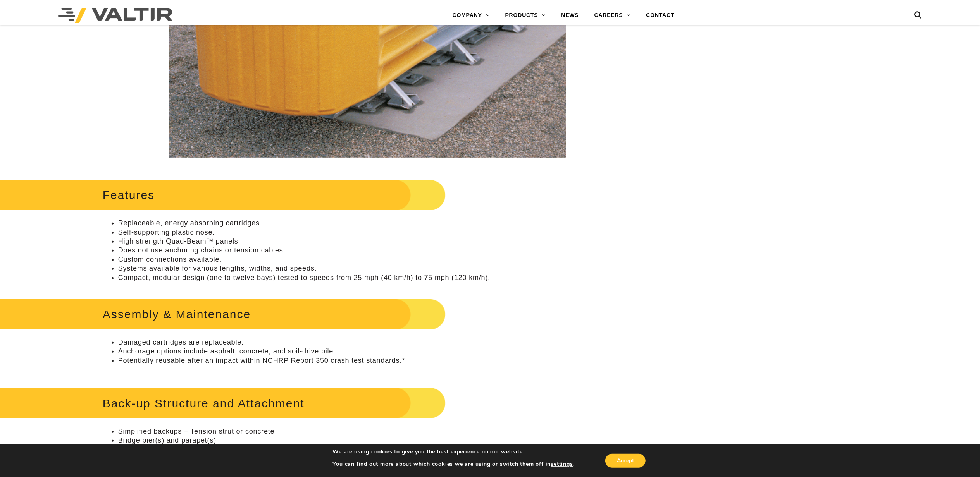 This screenshot has height=477, width=980. I want to click on a: COMPANY, so click(471, 16).